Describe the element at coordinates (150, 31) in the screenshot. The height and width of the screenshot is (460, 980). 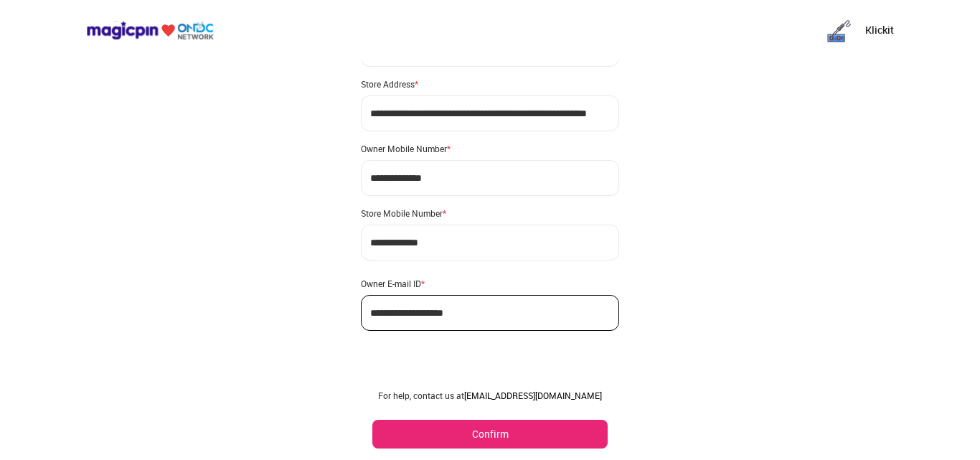
I see `img: ondc-logo-new-small.8a59708e.svg` at that location.